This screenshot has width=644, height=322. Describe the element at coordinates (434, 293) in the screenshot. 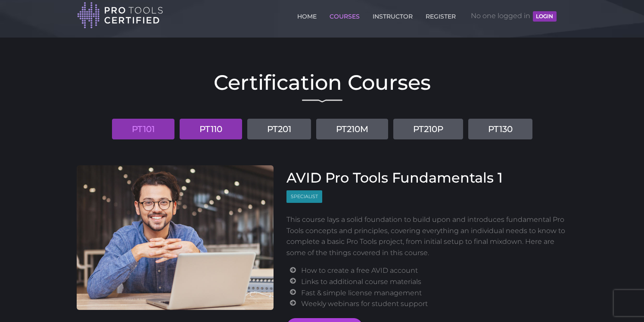

I see `li: Fast & simple license management` at that location.